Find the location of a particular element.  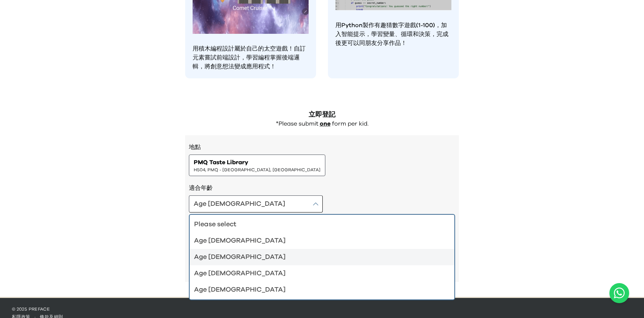

span: PMQ Taste Library is located at coordinates (221, 162).